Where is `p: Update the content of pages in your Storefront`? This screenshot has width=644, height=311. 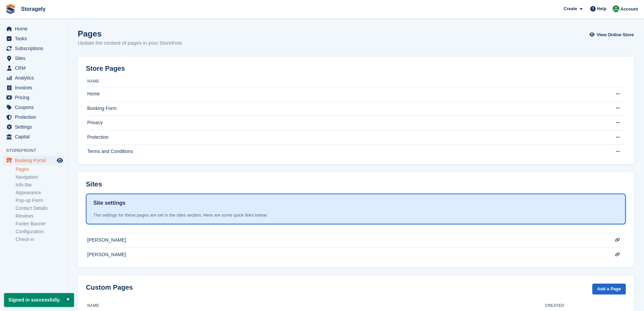
p: Update the content of pages in your Storefront is located at coordinates (130, 43).